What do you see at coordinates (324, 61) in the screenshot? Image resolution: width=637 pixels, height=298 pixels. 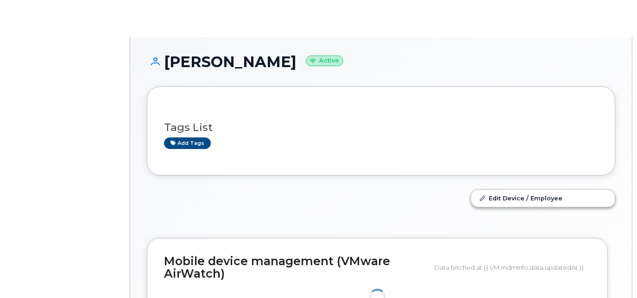 I see `small: Active` at bounding box center [324, 61].